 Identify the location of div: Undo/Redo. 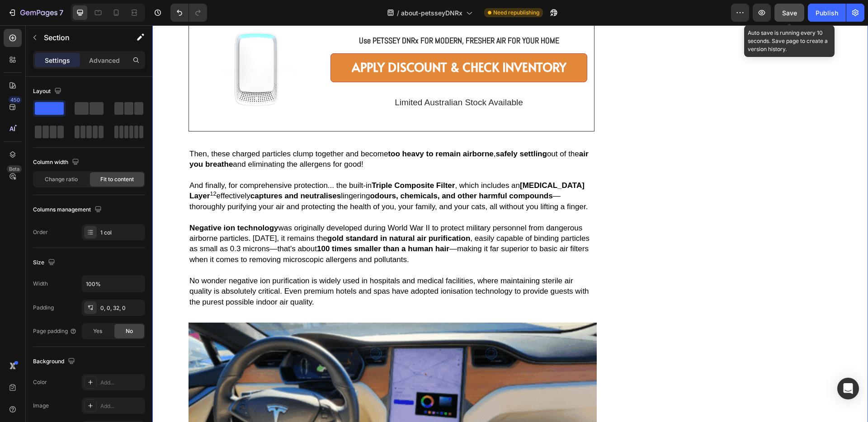
(188, 13).